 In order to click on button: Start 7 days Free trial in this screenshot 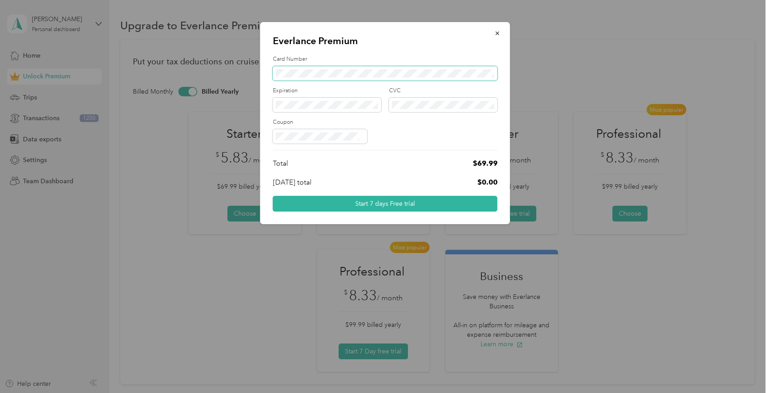, I will do `click(385, 203)`.